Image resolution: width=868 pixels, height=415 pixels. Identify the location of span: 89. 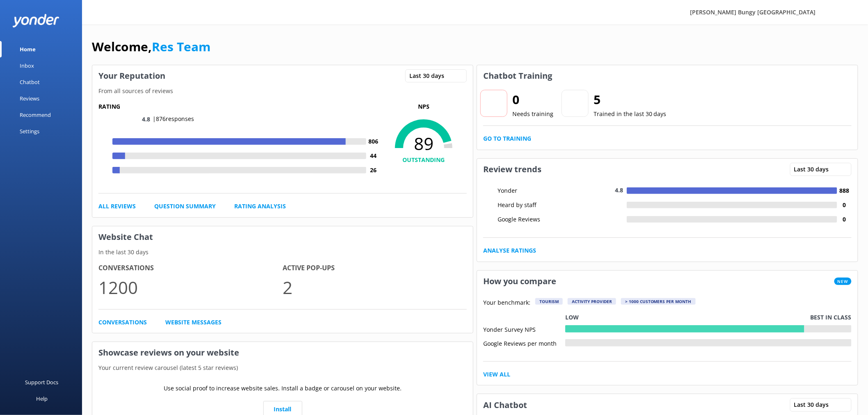
(424, 143).